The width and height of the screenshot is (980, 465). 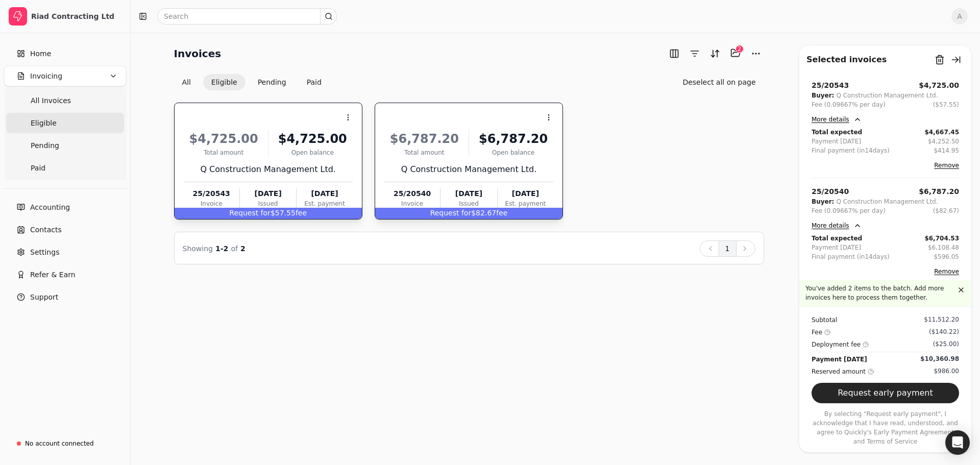 I want to click on p: You've added 2 items to the batch. Add more invoices here to process them together., so click(x=879, y=293).